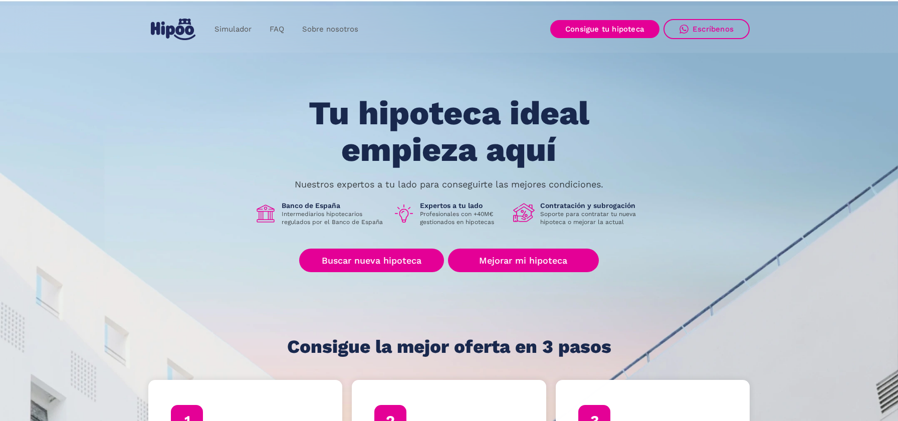 This screenshot has width=898, height=421. Describe the element at coordinates (233, 29) in the screenshot. I see `a: Simulador` at that location.